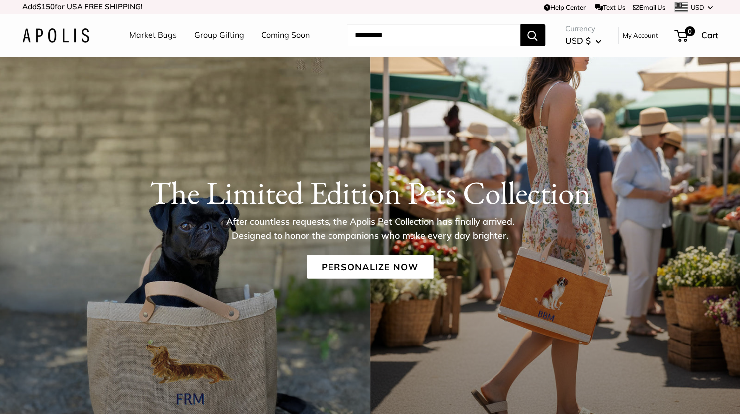 This screenshot has width=740, height=414. I want to click on a: 0 Cart, so click(697, 35).